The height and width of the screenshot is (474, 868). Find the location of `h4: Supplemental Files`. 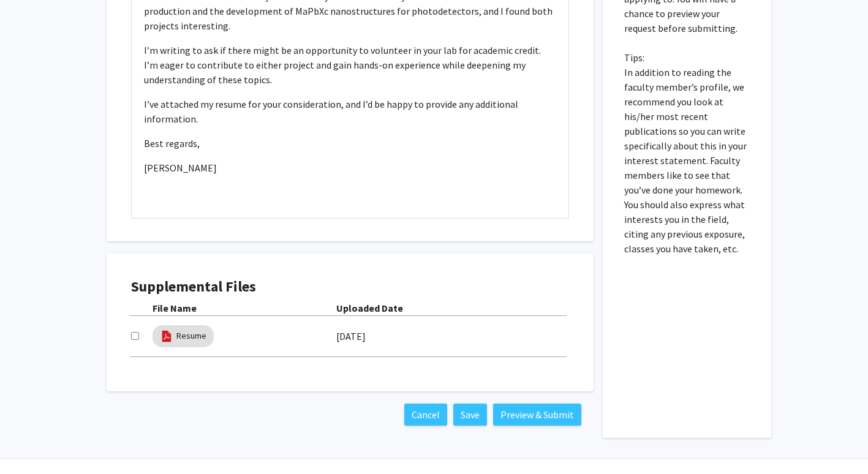

h4: Supplemental Files is located at coordinates (350, 287).